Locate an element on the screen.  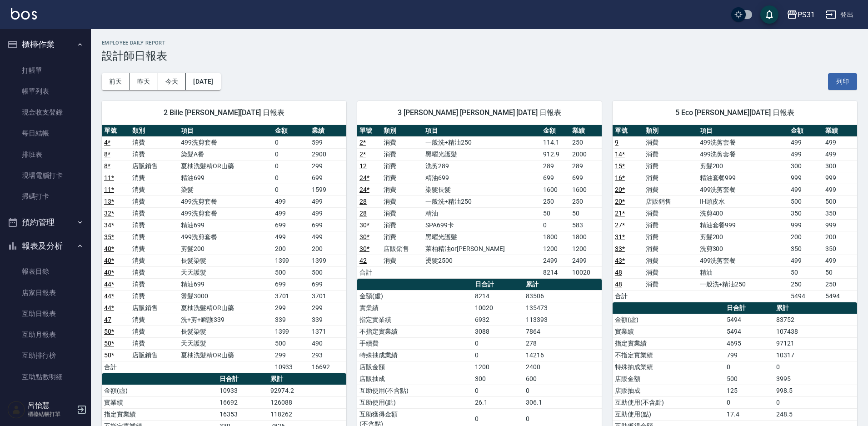
a: 28 is located at coordinates (363, 213).